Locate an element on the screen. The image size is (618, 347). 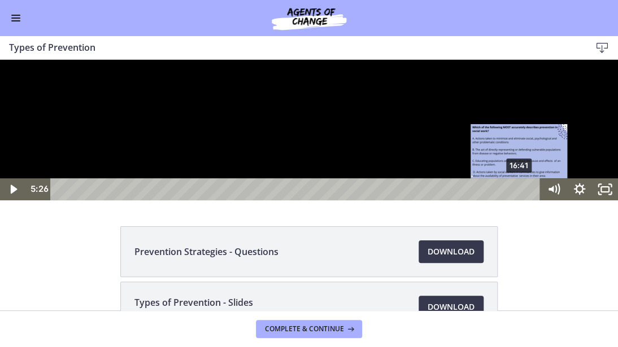
h3: Types of Prevention is located at coordinates (291, 47).